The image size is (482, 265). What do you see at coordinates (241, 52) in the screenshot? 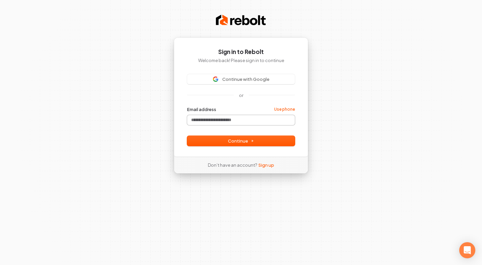
I see `h1: Sign in to Rebolt` at bounding box center [241, 52].